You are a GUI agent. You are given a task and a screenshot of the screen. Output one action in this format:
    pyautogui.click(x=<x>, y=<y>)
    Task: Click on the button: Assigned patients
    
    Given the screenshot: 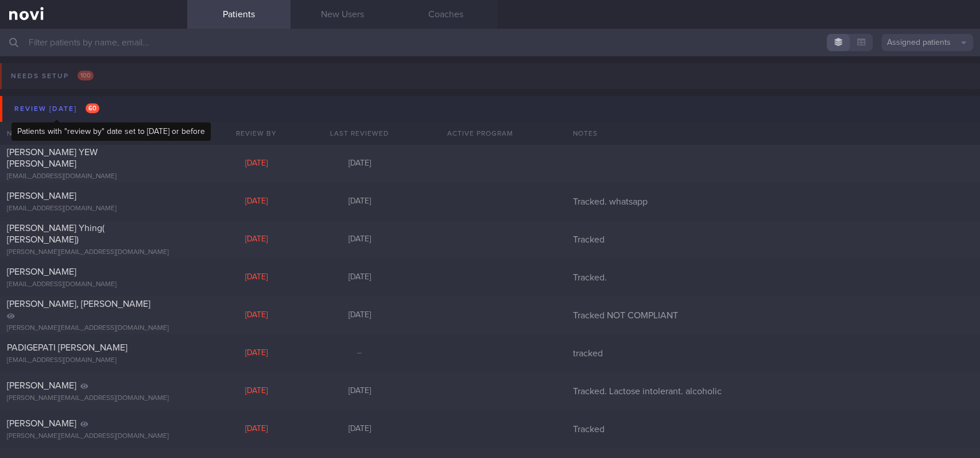 What is the action you would take?
    pyautogui.click(x=927, y=43)
    